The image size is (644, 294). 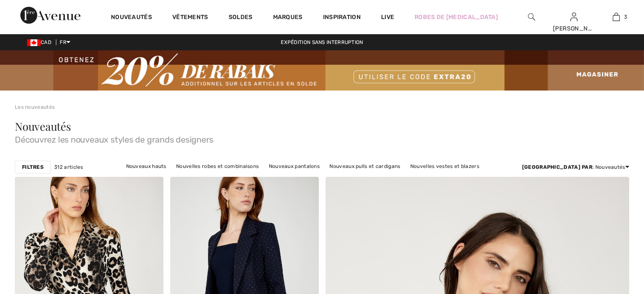 What do you see at coordinates (322, 138) in the screenshot?
I see `span: Découvrez les nouveaux styles de grands designers` at bounding box center [322, 138].